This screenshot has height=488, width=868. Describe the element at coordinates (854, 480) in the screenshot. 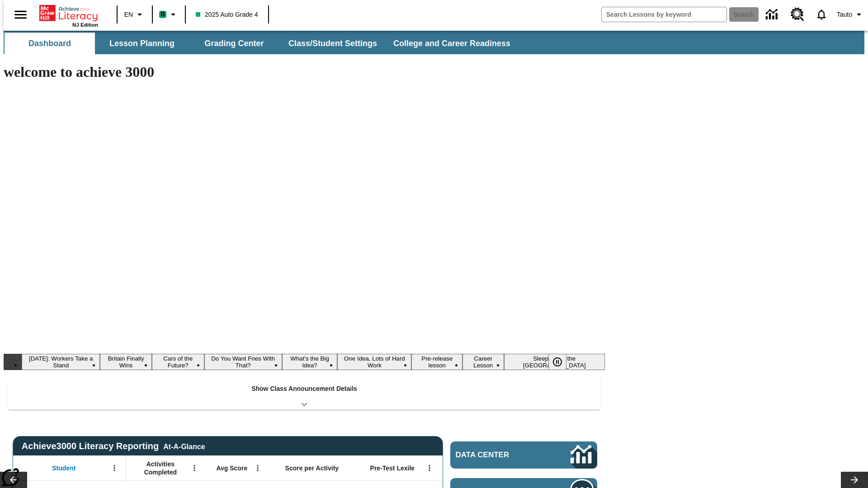

I see `button: Lesson carousel, Next` at that location.